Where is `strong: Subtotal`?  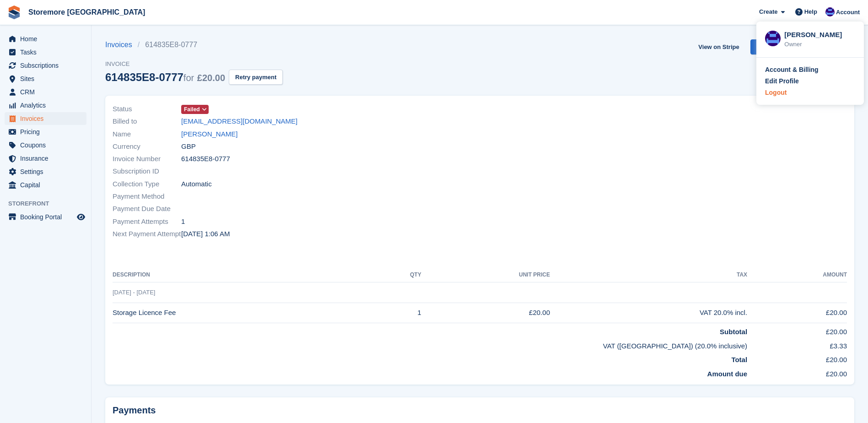 strong: Subtotal is located at coordinates (734, 331).